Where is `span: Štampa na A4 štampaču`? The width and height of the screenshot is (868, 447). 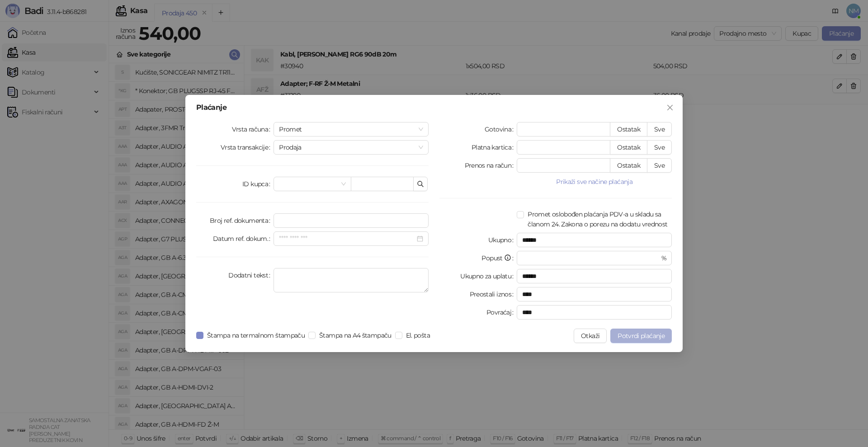 span: Štampa na A4 štampaču is located at coordinates (355, 335).